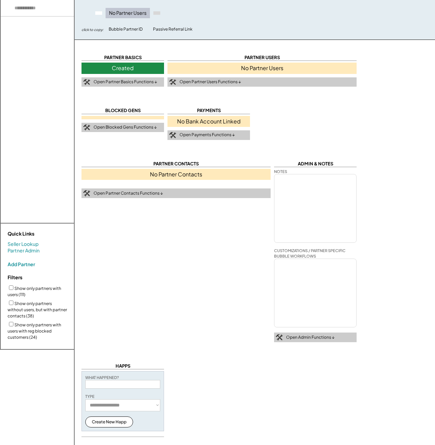  I want to click on div: Passive Referral Link, so click(173, 29).